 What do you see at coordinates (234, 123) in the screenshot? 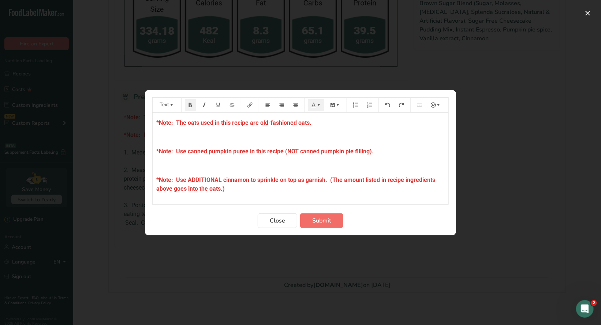
I see `span: *Note: The oats used in this recipe are old-fashioned oats.` at bounding box center [234, 123].